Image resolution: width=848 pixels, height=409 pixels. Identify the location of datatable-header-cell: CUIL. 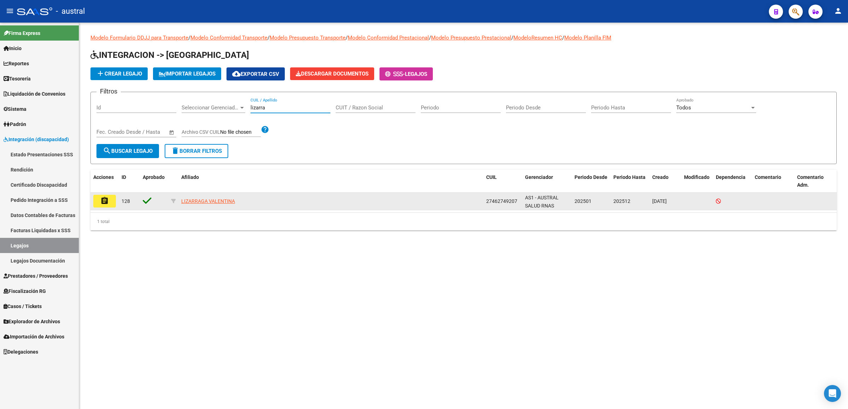
(503, 182).